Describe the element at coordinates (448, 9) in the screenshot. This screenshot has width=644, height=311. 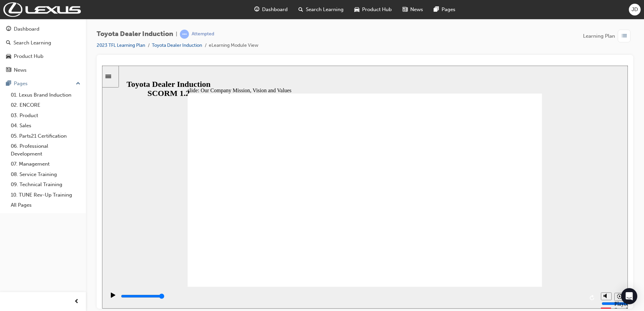
I see `span: Pages` at that location.